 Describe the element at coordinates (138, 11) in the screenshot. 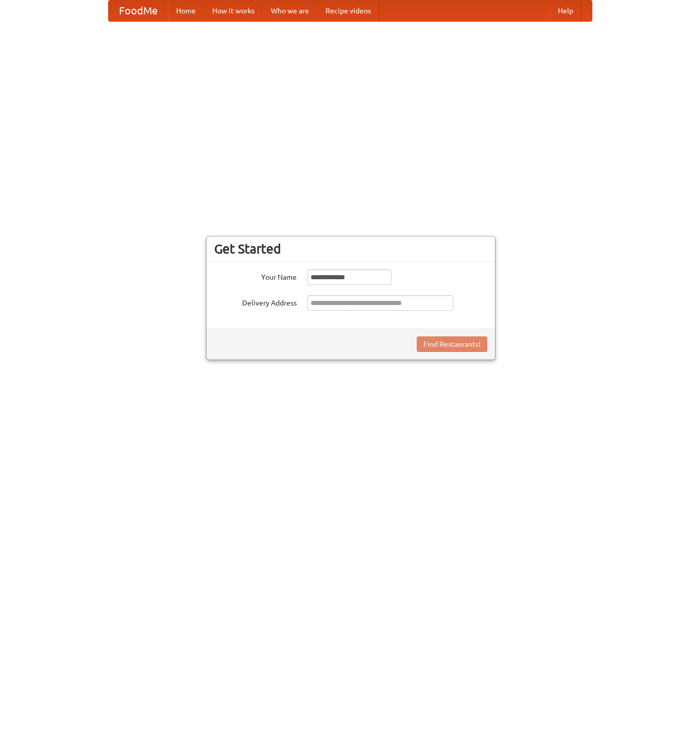

I see `a: FoodMe` at that location.